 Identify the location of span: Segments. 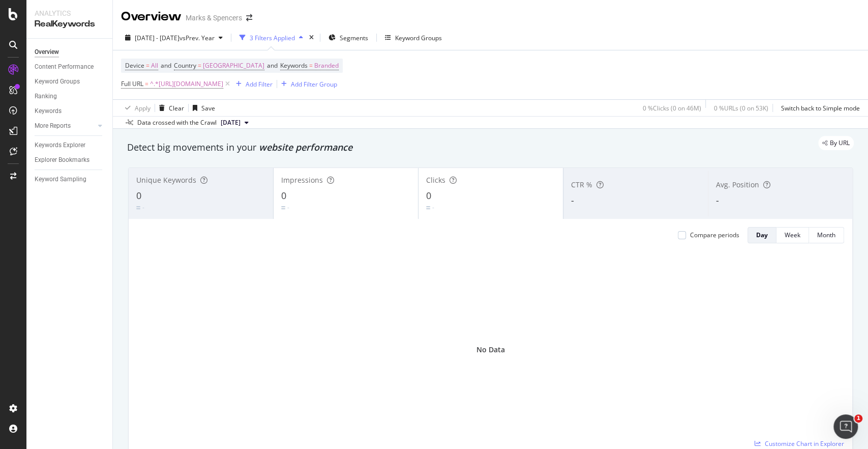
(354, 38).